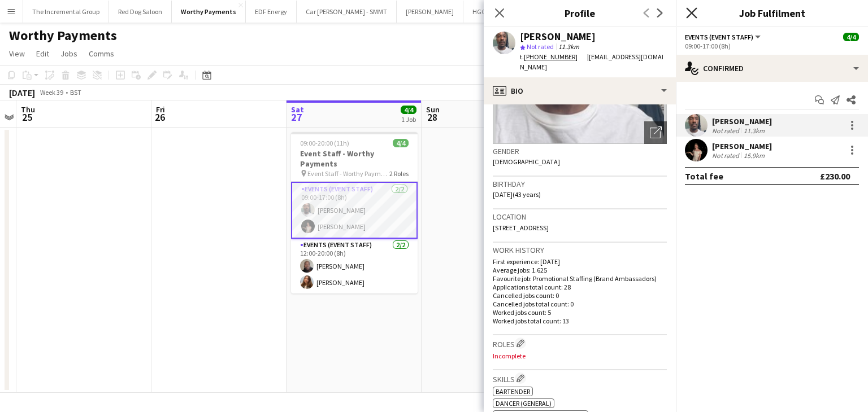  I want to click on button: Worthy Payments, so click(209, 11).